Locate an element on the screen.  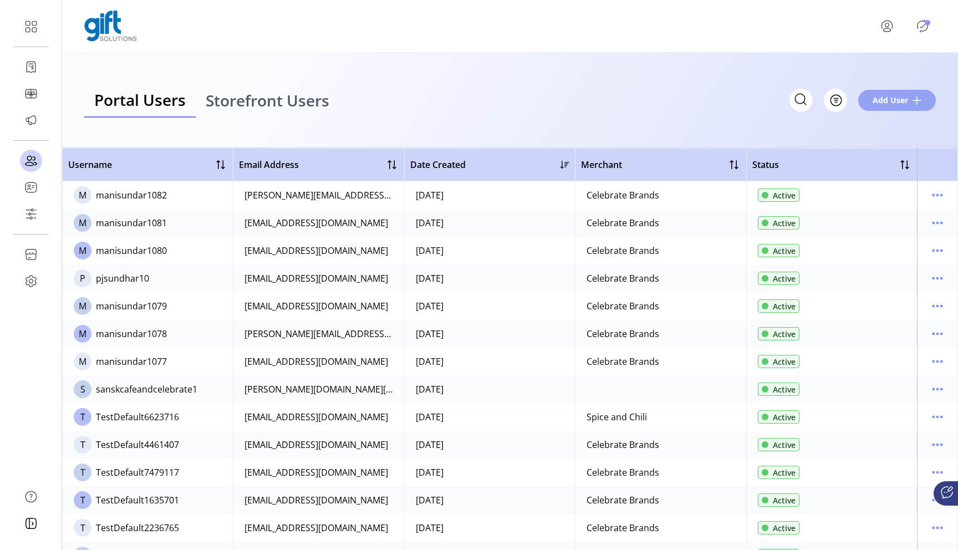
span: Merchant is located at coordinates (602, 165).